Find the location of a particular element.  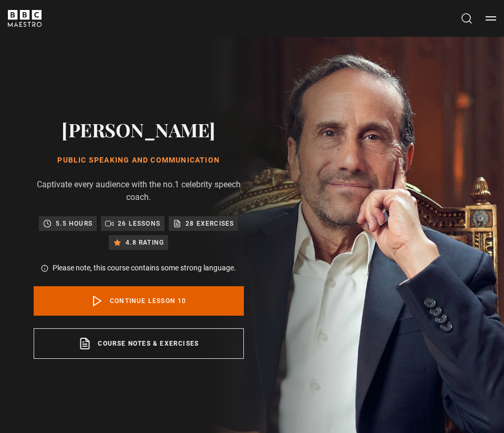

p: 26 lessons is located at coordinates (139, 223).